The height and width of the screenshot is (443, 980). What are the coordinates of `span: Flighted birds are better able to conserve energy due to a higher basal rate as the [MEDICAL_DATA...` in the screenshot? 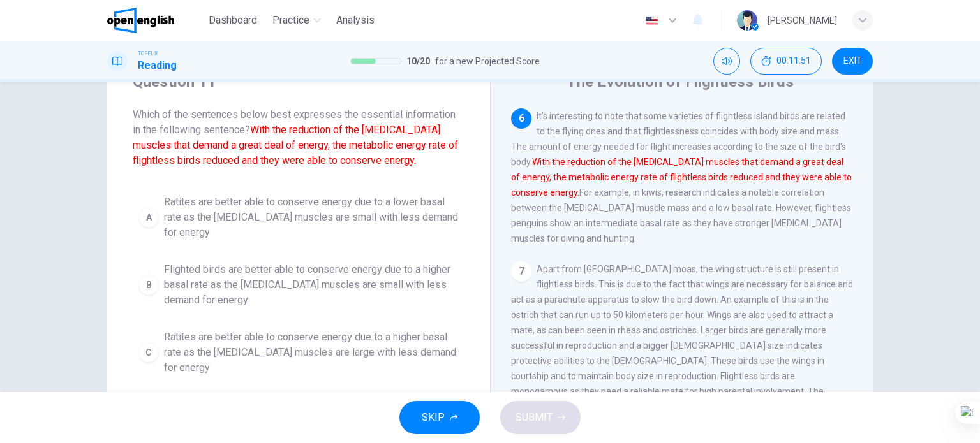 It's located at (311, 285).